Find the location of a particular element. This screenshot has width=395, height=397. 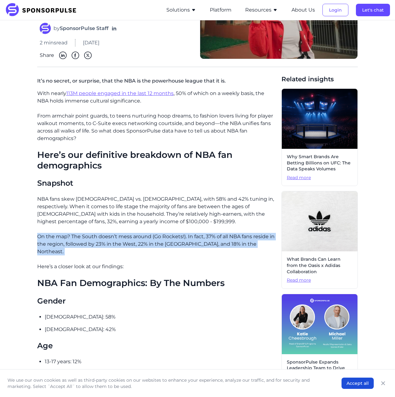

a: Let's chat is located at coordinates (373, 10).